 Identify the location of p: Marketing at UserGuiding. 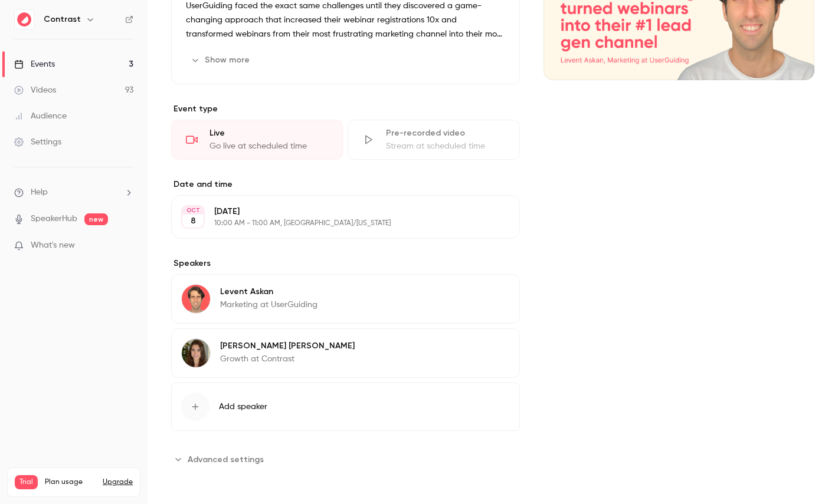
(268, 305).